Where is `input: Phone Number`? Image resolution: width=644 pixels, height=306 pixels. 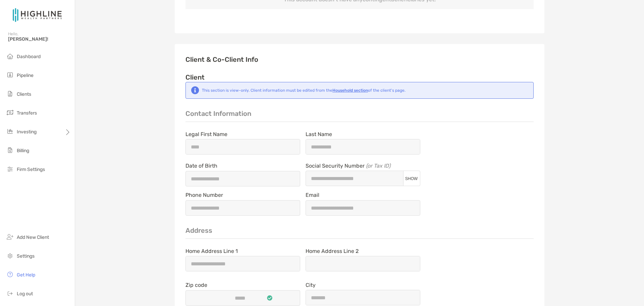 input: Phone Number is located at coordinates (243, 208).